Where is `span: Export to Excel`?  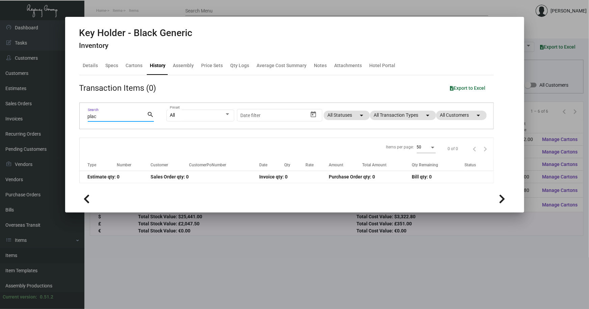
span: Export to Excel is located at coordinates (468, 88).